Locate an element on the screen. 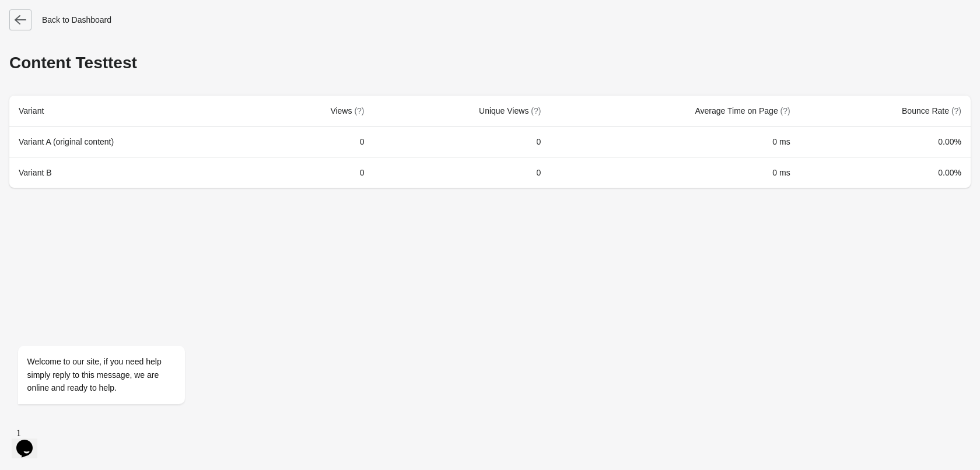  th: Variant is located at coordinates (133, 111).